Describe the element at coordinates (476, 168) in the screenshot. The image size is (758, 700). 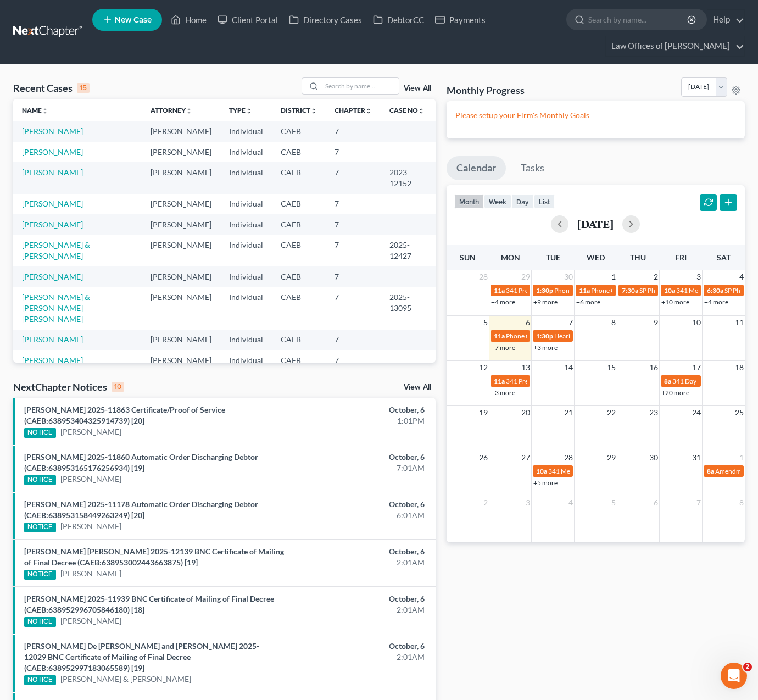
I see `a: Calendar` at that location.